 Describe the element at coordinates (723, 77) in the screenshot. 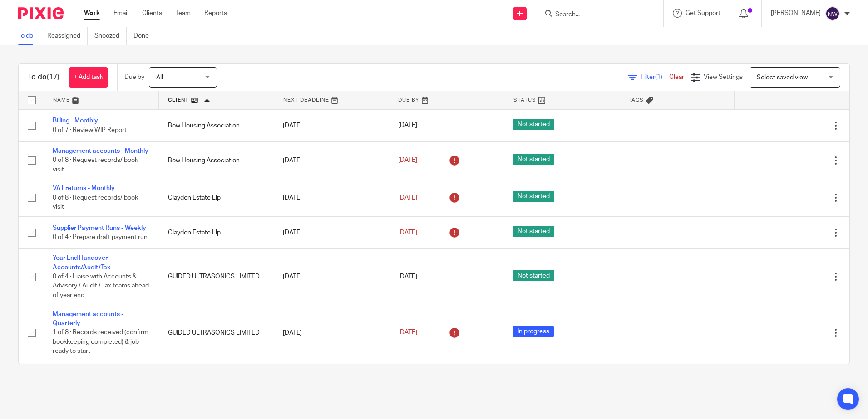

I see `span: View Settings` at that location.